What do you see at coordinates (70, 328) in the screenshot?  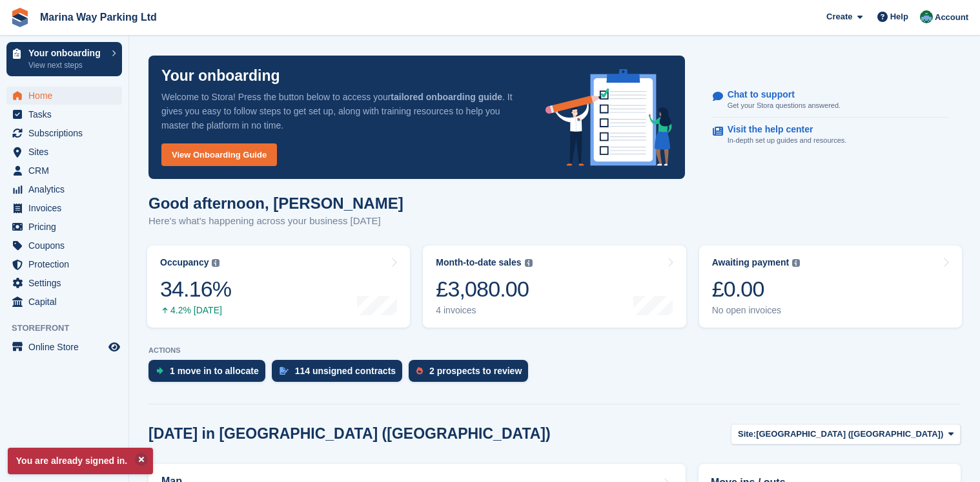 I see `span: Storefront` at bounding box center [70, 328].